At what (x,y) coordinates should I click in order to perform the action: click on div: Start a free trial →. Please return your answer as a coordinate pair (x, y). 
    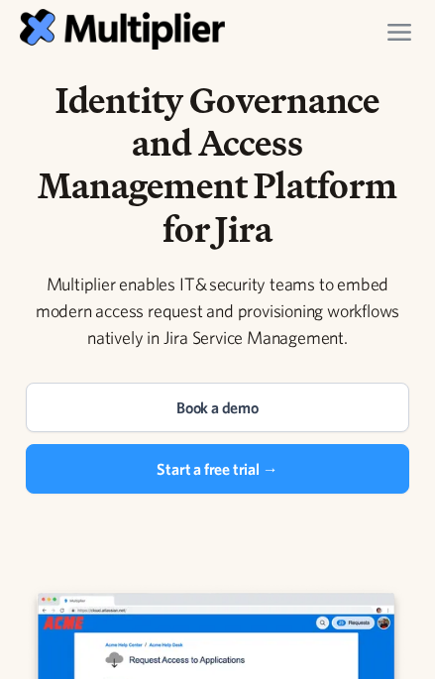
    Looking at the image, I should click on (217, 469).